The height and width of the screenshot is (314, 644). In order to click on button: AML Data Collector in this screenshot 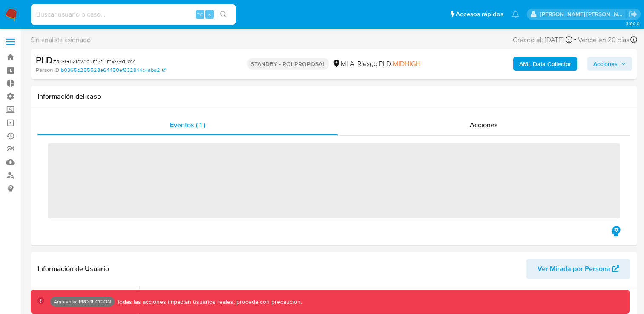, I will do `click(545, 64)`.